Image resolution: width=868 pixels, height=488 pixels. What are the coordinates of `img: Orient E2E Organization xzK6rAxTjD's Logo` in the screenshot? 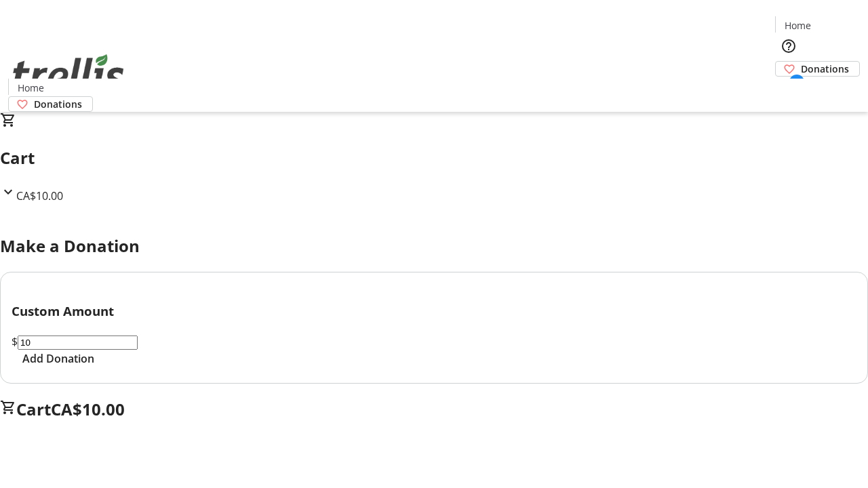 It's located at (69, 73).